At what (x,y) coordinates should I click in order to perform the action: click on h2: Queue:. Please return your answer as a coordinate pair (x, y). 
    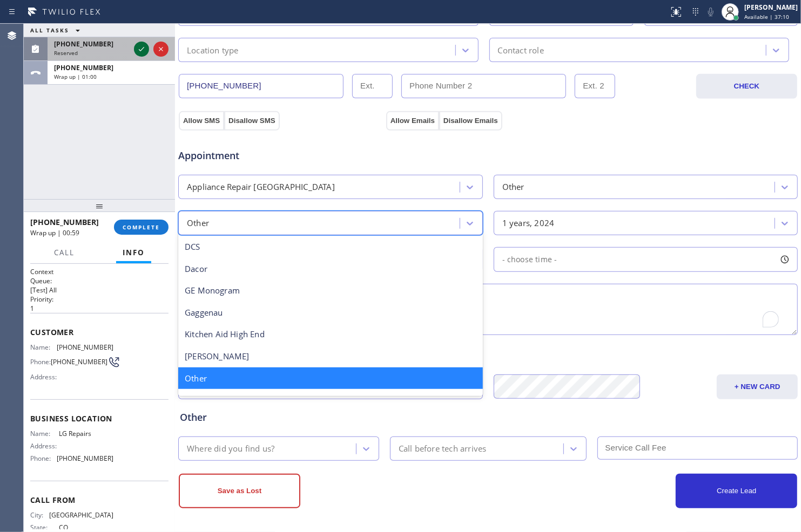
    Looking at the image, I should click on (99, 280).